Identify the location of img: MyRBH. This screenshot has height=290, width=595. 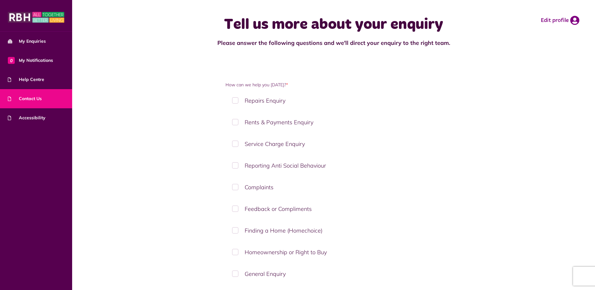
(36, 17).